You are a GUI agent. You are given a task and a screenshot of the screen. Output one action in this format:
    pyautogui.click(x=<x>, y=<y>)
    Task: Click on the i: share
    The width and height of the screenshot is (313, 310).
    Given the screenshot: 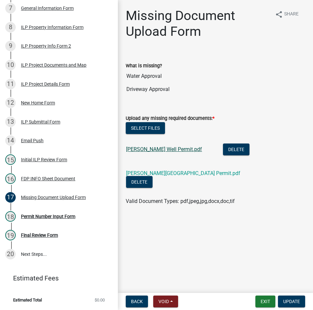 What is the action you would take?
    pyautogui.click(x=279, y=14)
    